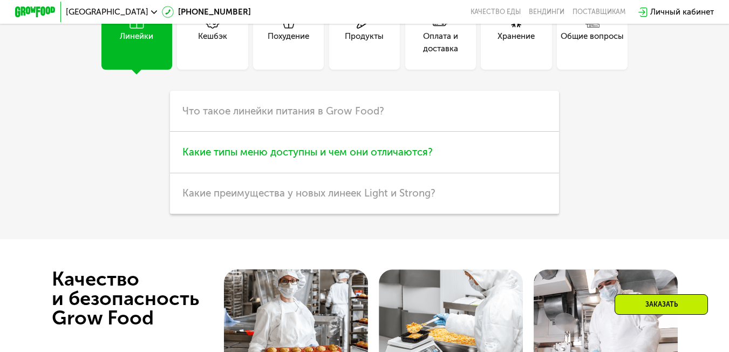  I want to click on a: Вендинги, so click(547, 12).